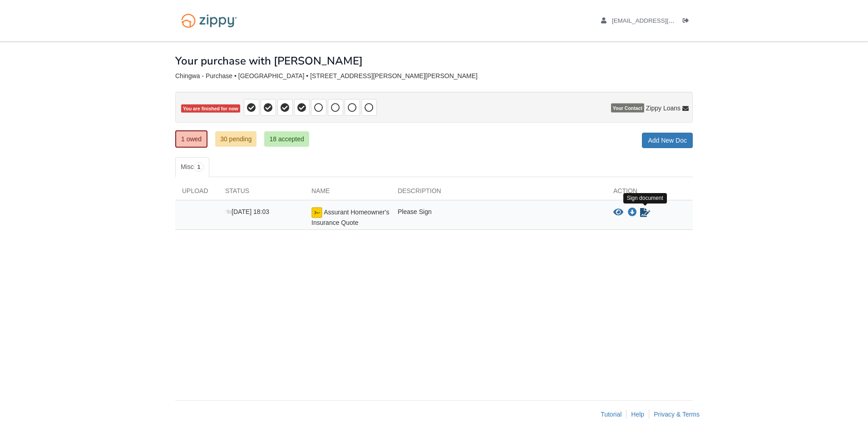 The image size is (868, 437). I want to click on a: Tutorial, so click(611, 414).